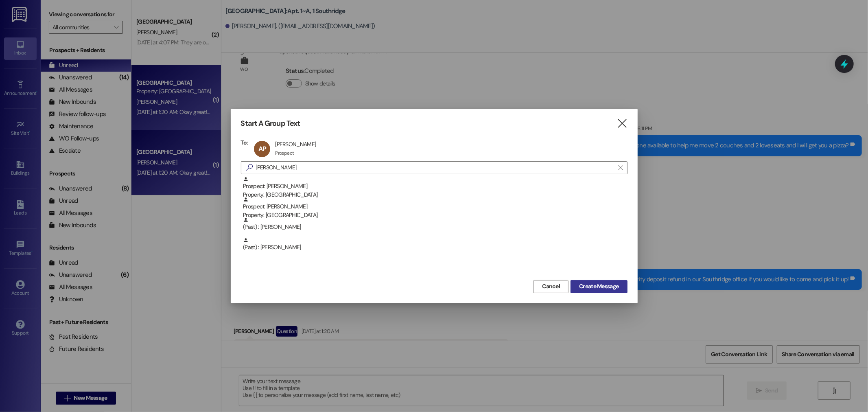 The height and width of the screenshot is (412, 868). Describe the element at coordinates (244, 143) in the screenshot. I see `h3: To:` at that location.